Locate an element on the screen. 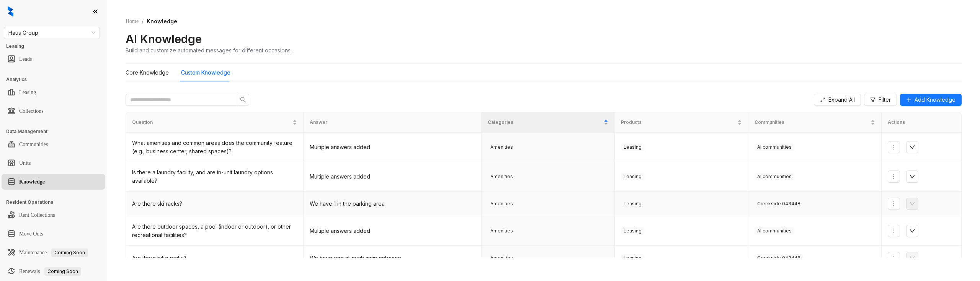  a: RenewalsComing Soon is located at coordinates (50, 271).